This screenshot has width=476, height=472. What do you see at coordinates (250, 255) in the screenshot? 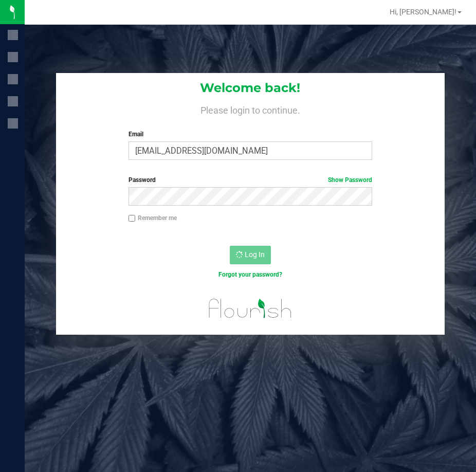
I see `button: Log In` at bounding box center [250, 255].